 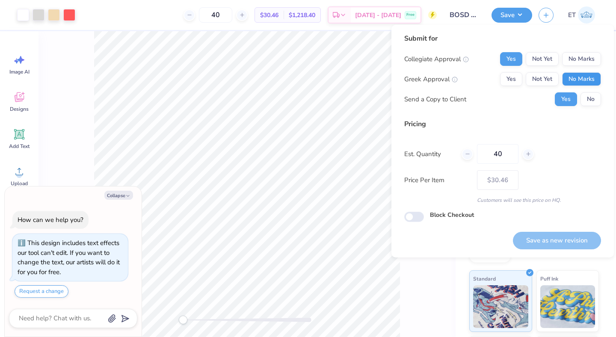 What do you see at coordinates (437, 180) in the screenshot?
I see `label: Price Per Item` at bounding box center [437, 180].